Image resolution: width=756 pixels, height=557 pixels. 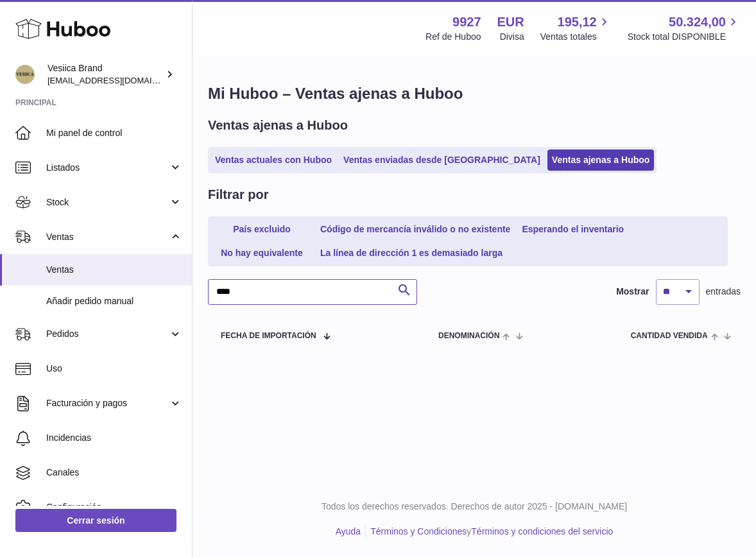 What do you see at coordinates (96, 520) in the screenshot?
I see `a: Cerrar sesión` at bounding box center [96, 520].